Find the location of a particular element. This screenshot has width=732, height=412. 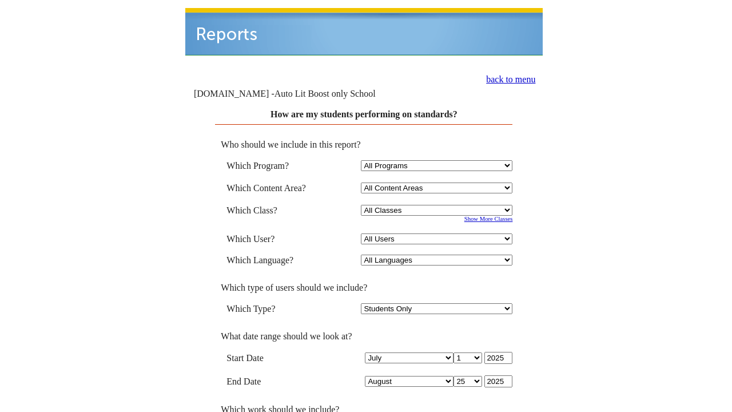

td: What date range should we look at? is located at coordinates (364, 336).